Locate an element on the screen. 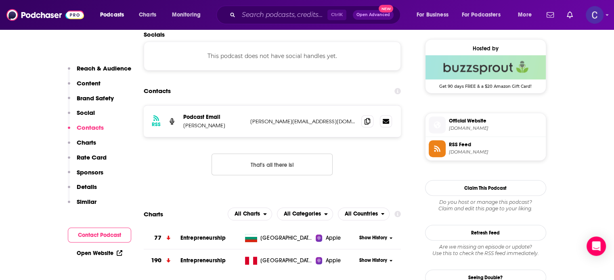 The image size is (614, 280). button: Contact Podcast is located at coordinates (99, 235).